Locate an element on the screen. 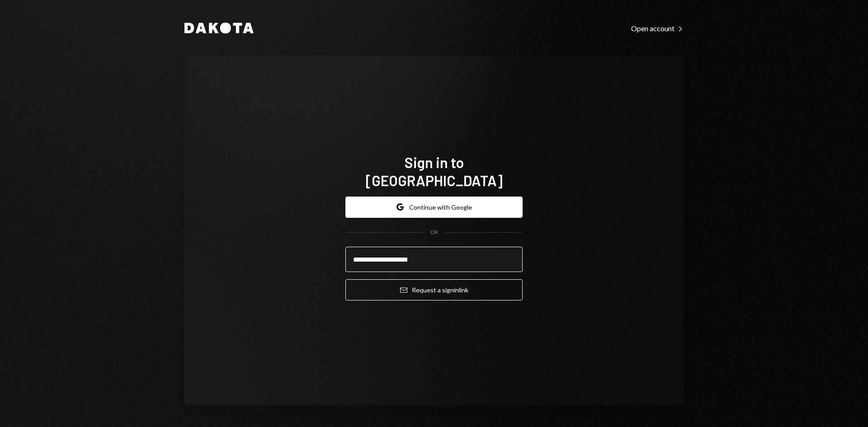  button: Request a signinlink is located at coordinates (434, 290).